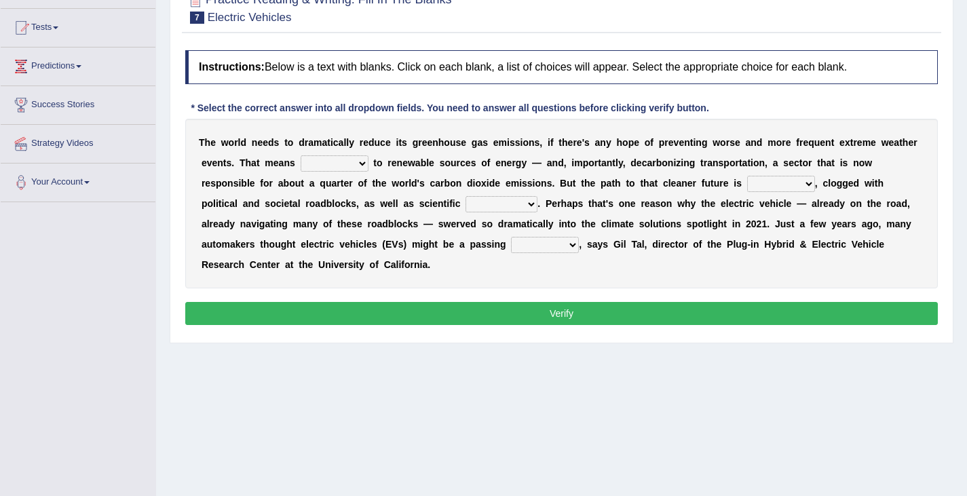 This screenshot has height=496, width=967. What do you see at coordinates (563, 183) in the screenshot?
I see `b: B` at bounding box center [563, 183].